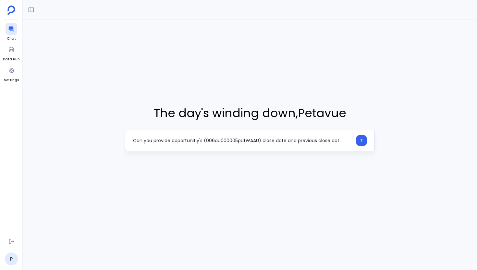  Describe the element at coordinates (11, 32) in the screenshot. I see `a: Chat` at that location.